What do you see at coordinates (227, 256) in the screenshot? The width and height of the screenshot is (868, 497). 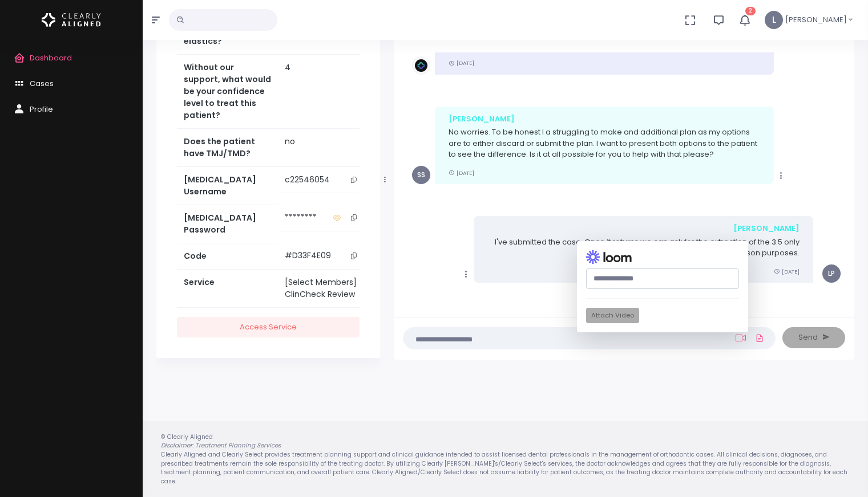 I see `th: Code` at bounding box center [227, 256].